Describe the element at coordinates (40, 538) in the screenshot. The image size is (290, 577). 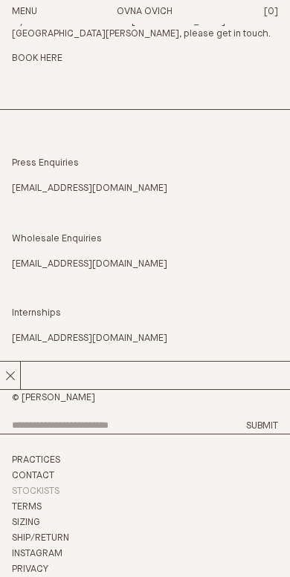
I see `a: Ship/Return` at that location.